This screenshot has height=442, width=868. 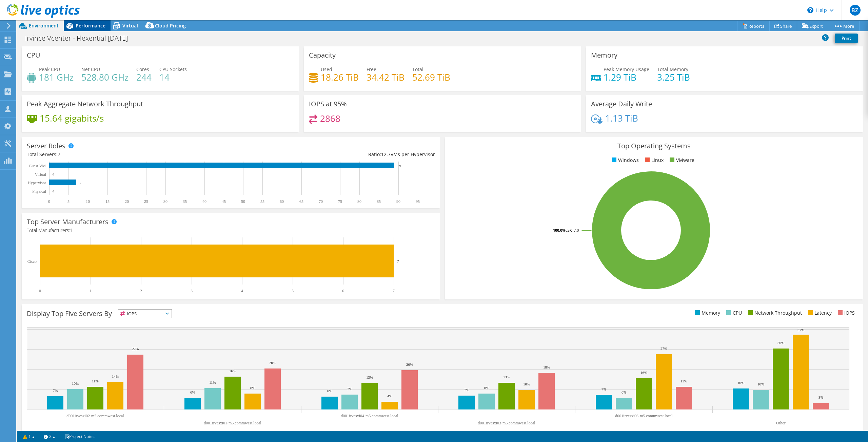 I want to click on text: 50, so click(x=243, y=202).